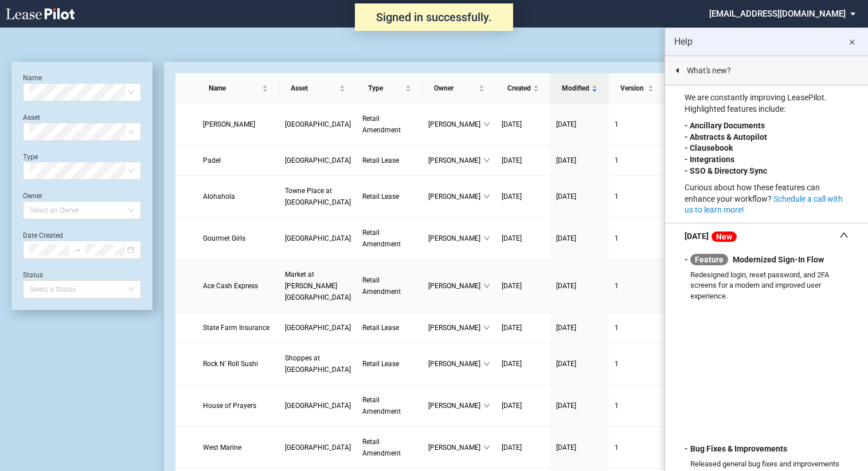 This screenshot has height=471, width=868. What do you see at coordinates (455, 88) in the screenshot?
I see `span: Owner` at bounding box center [455, 88].